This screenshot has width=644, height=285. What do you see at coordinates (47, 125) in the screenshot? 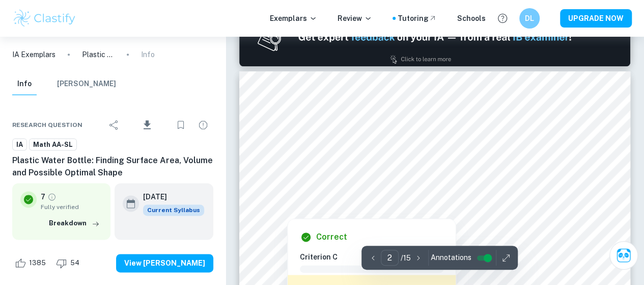
I see `span: Research question` at bounding box center [47, 125].